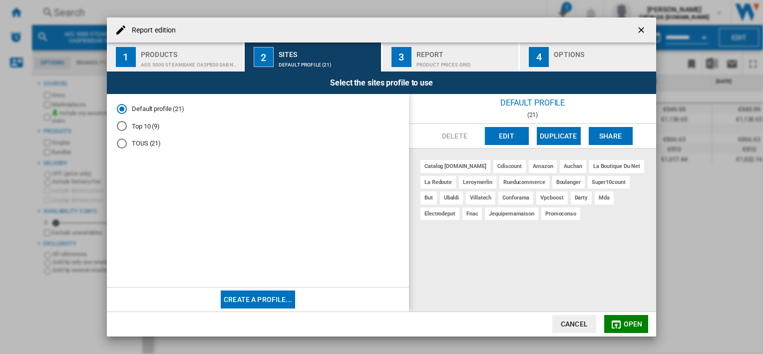  I want to click on div: (21), so click(532, 115).